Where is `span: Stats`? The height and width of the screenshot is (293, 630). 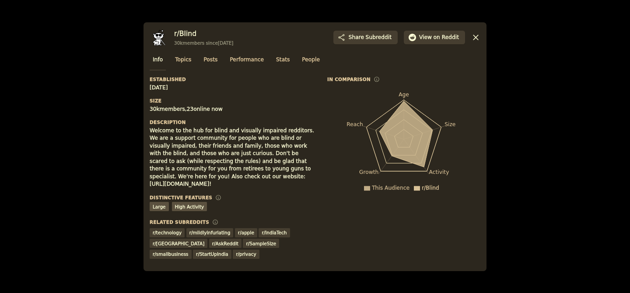 span: Stats is located at coordinates (283, 60).